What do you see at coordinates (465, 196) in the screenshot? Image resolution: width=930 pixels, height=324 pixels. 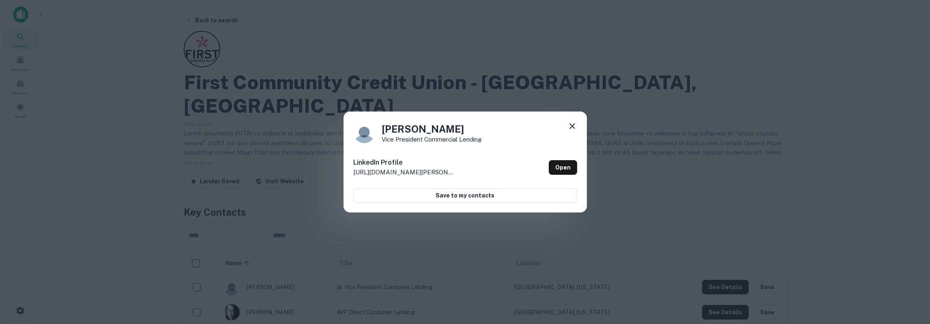 I see `button: Save to my contacts` at bounding box center [465, 196].